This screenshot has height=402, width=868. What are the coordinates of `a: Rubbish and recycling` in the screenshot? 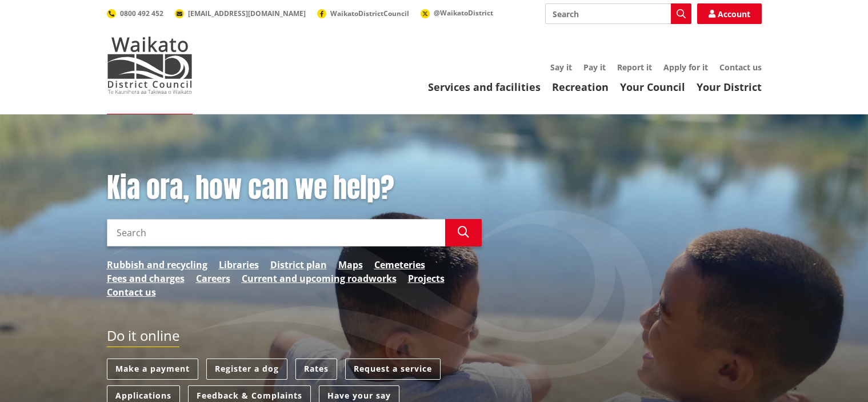 It's located at (157, 265).